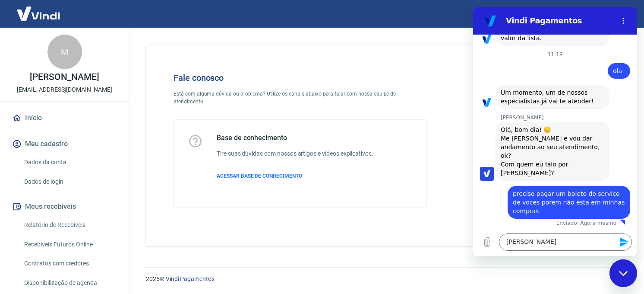 The image size is (644, 294). What do you see at coordinates (113, 216) in the screenshot?
I see `p: Enviado · Agora mesmo` at bounding box center [113, 216].